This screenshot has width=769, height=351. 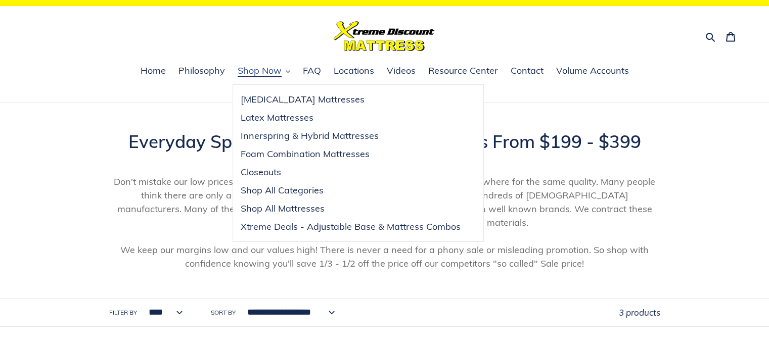 What do you see at coordinates (202, 71) in the screenshot?
I see `span: Philosophy` at bounding box center [202, 71].